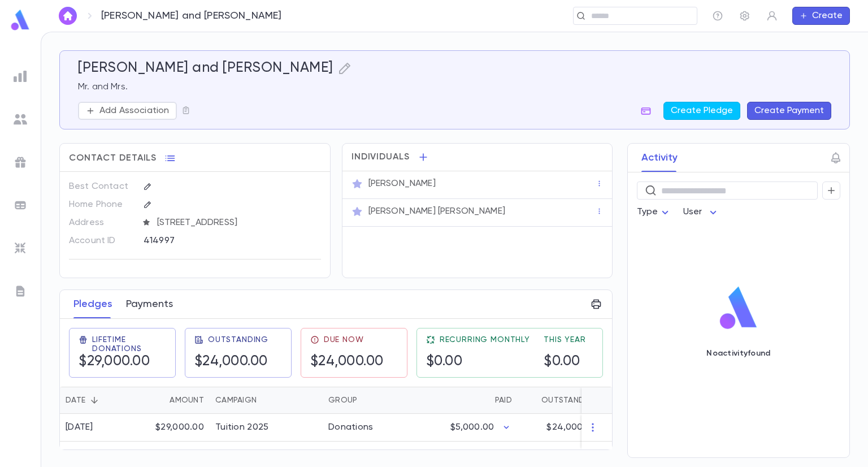 This screenshot has width=868, height=467. Describe the element at coordinates (112, 158) in the screenshot. I see `span: Contact Details` at that location.